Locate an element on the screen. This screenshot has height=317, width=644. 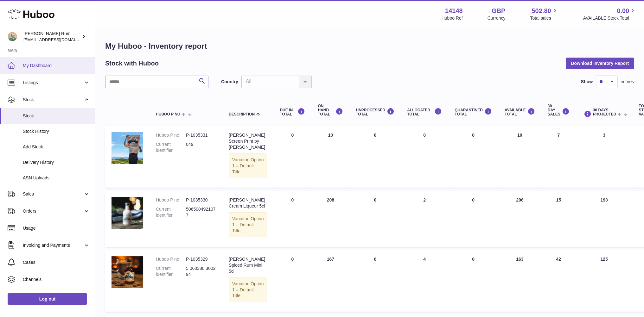
dd: P-1035330 is located at coordinates (201, 200).